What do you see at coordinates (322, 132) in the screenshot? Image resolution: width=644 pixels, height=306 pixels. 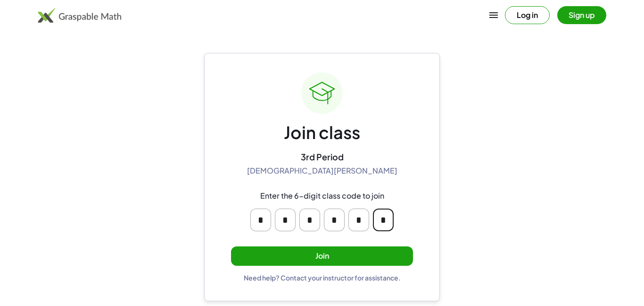 I see `div: Join class` at bounding box center [322, 132].